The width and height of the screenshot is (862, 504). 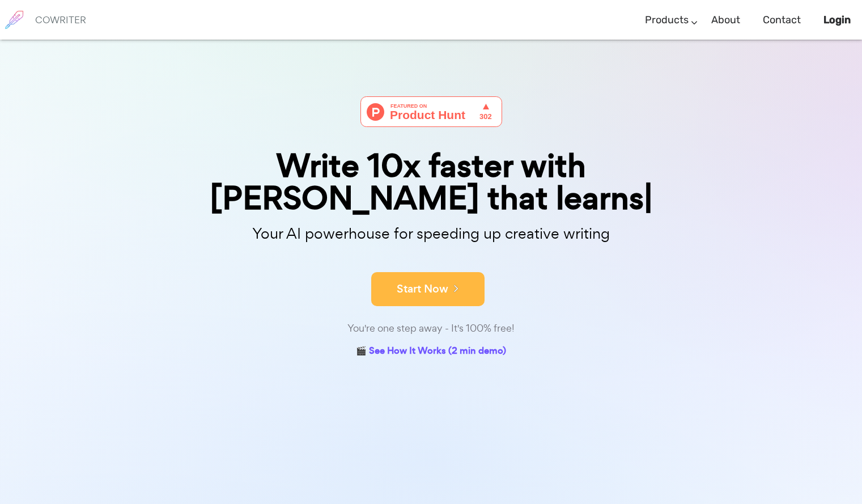 I want to click on a: Login, so click(x=838, y=20).